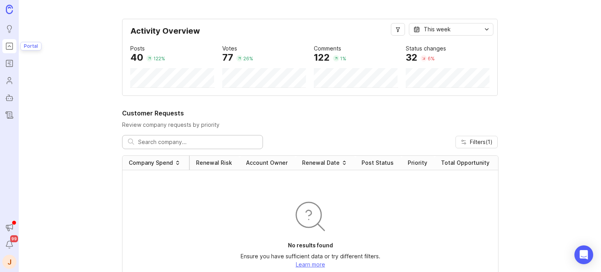 The width and height of the screenshot is (601, 272). Describe the element at coordinates (310, 256) in the screenshot. I see `p: Ensure you have sufficient data or try different filters.` at that location.